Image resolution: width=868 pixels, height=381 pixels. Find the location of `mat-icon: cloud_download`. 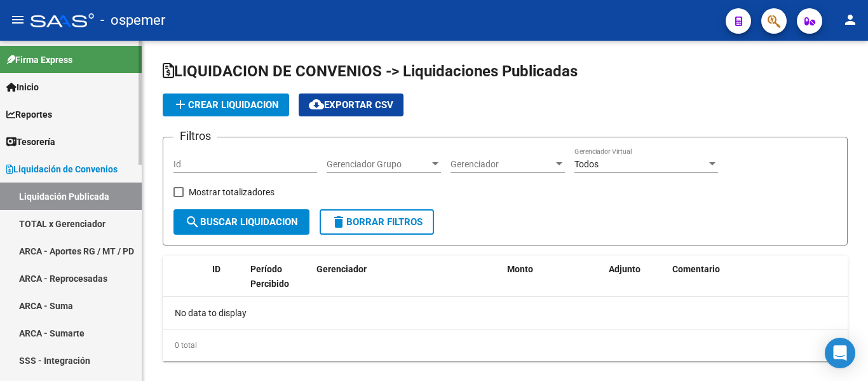

mat-icon: cloud_download is located at coordinates (316, 104).